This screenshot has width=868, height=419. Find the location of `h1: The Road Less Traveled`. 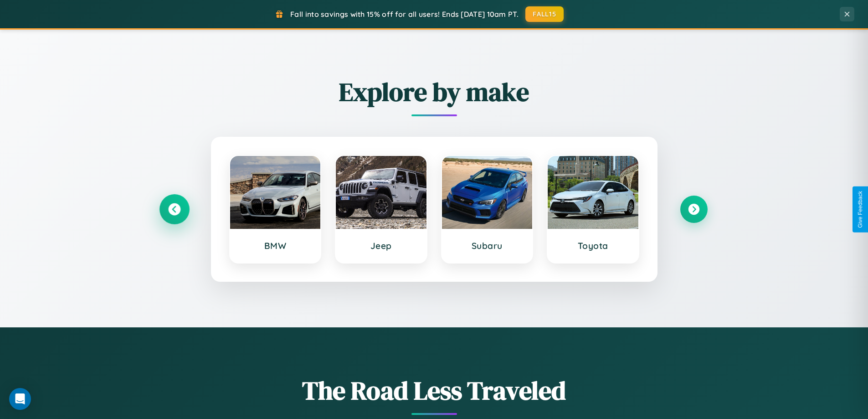

h1: The Road Less Traveled is located at coordinates (435, 390).